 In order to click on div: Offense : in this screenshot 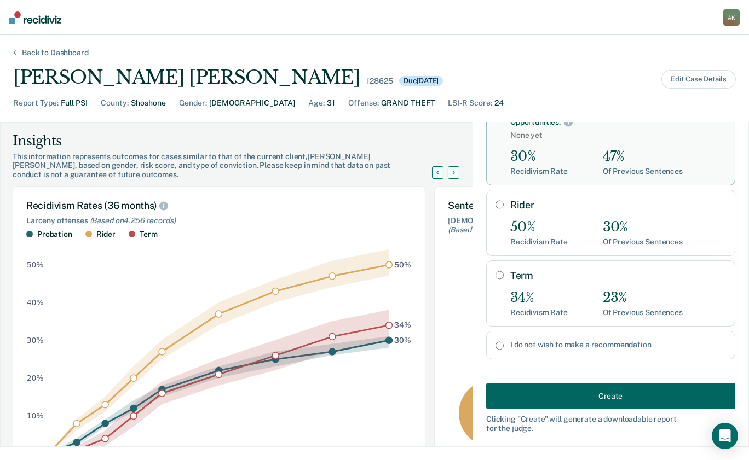, I will do `click(363, 103)`.